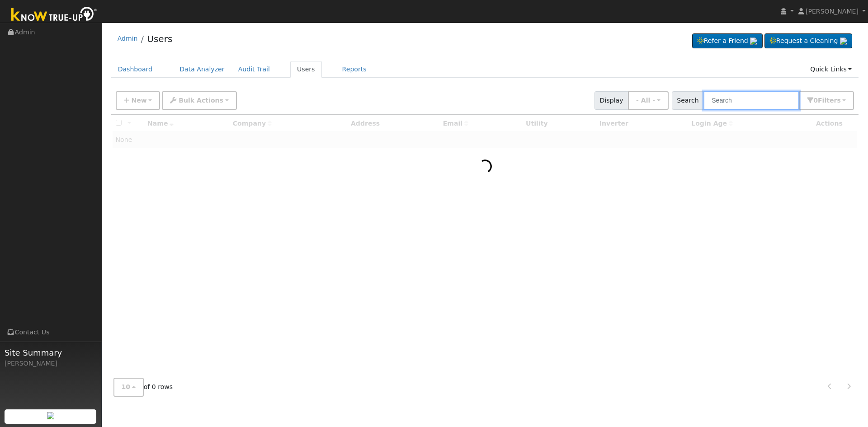 This screenshot has width=868, height=427. I want to click on a: Quick Links, so click(831, 69).